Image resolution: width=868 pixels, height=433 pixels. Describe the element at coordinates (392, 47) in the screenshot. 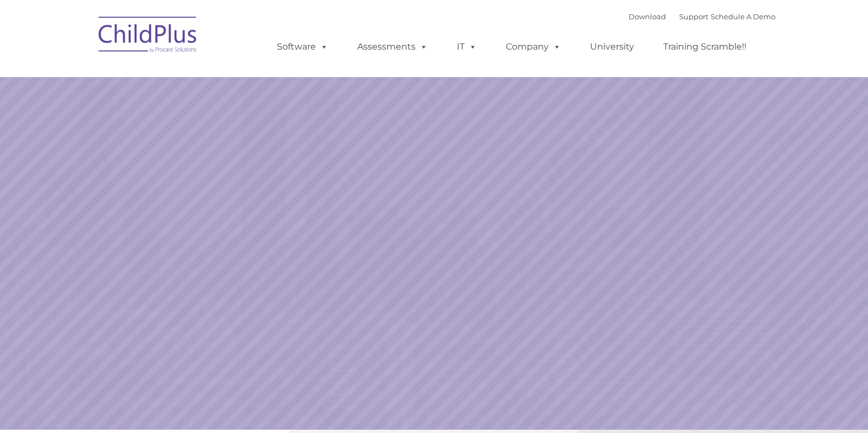

I see `a: Assessments` at that location.